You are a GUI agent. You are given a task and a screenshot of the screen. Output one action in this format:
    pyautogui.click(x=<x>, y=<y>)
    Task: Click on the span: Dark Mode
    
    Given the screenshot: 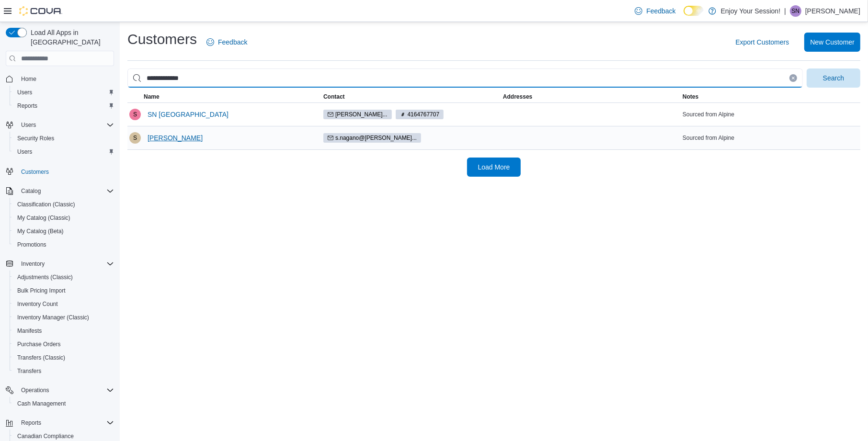 What is the action you would take?
    pyautogui.click(x=683, y=16)
    